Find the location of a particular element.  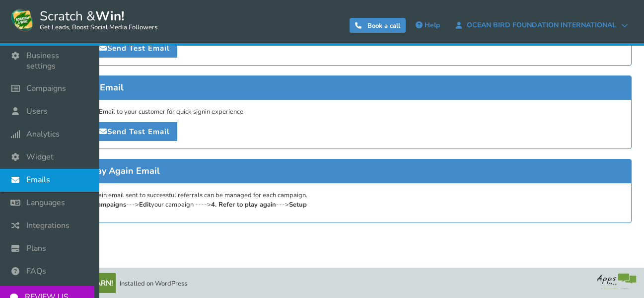

span: Users is located at coordinates (37, 112).